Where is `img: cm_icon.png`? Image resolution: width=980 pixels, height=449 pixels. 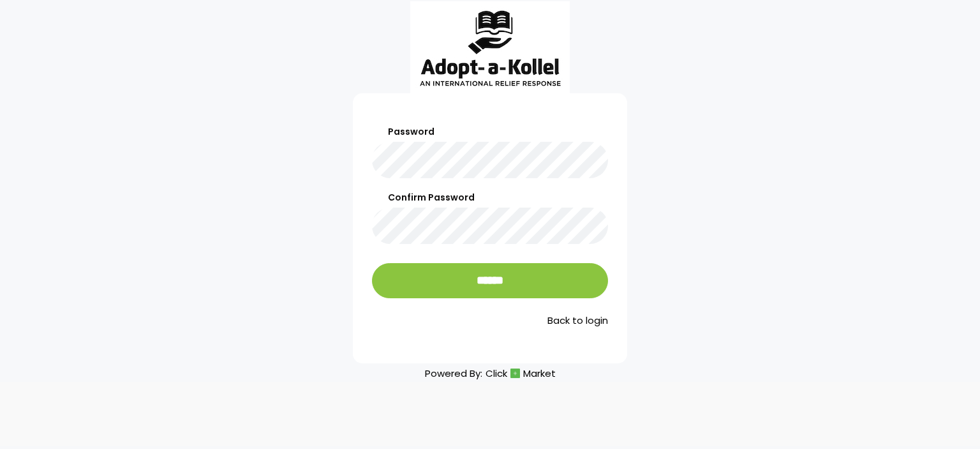
img: cm_icon.png is located at coordinates (515, 372).